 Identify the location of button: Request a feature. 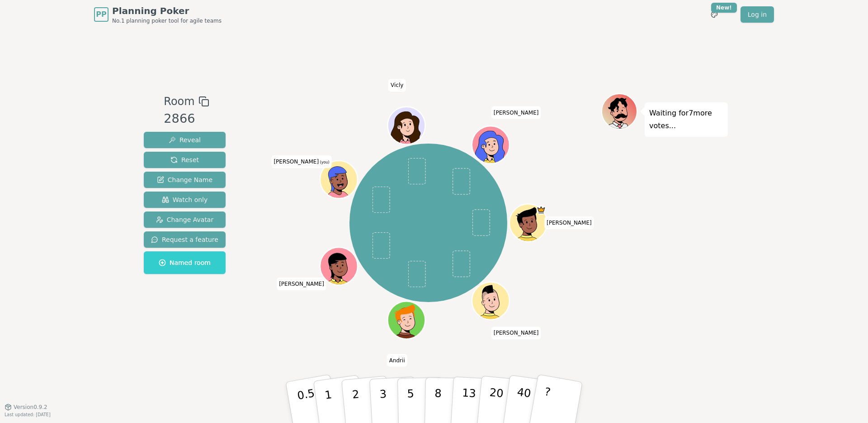
(185, 239).